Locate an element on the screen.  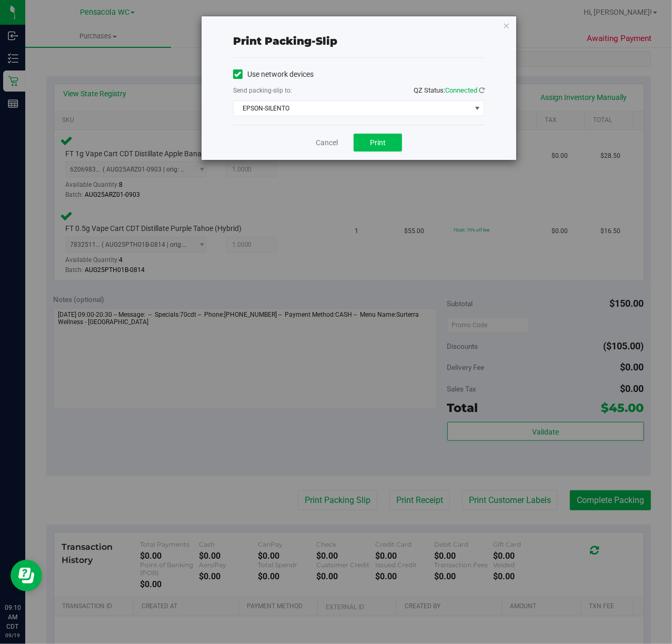
span: Print is located at coordinates (378, 143).